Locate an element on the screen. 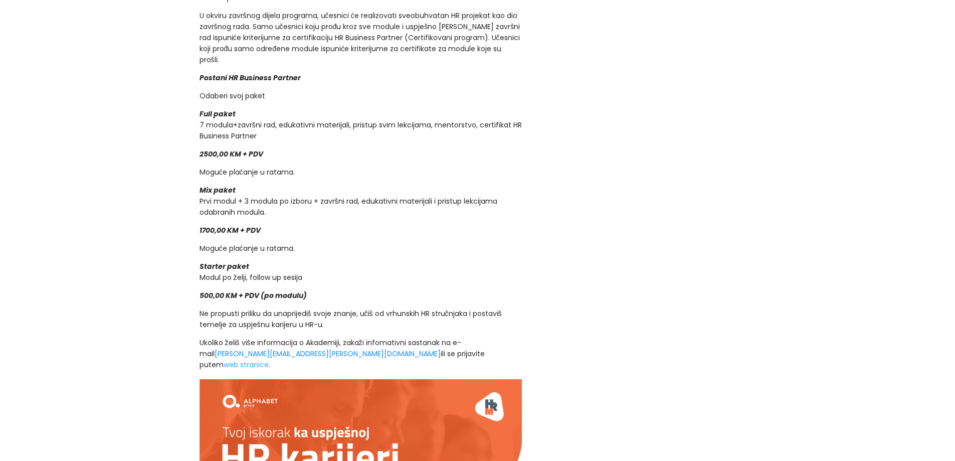 The image size is (955, 461). p: 7 modula+završni rad, edukativni materijali, pristup svim lekcijama, mentorstvo, certifikat HR Bu... is located at coordinates (361, 125).